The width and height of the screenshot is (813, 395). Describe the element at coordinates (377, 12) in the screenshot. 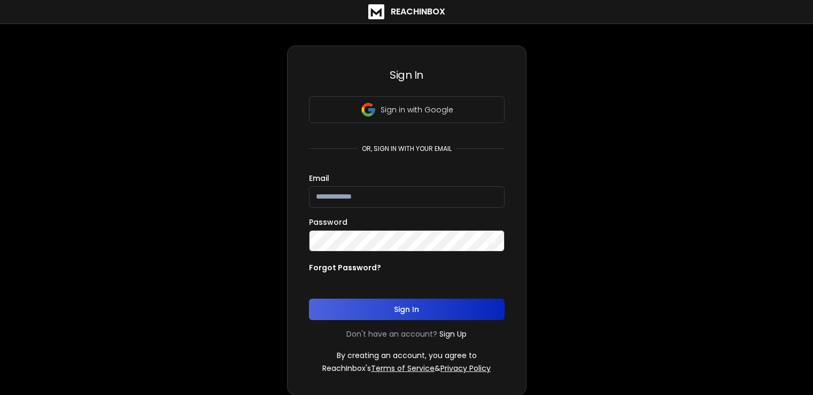

I see `img: logo` at that location.